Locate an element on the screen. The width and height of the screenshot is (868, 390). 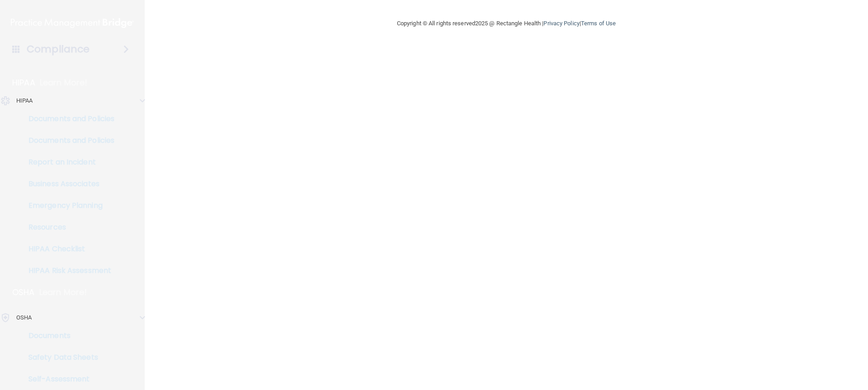
p: Emergency Planning is located at coordinates (68, 206).